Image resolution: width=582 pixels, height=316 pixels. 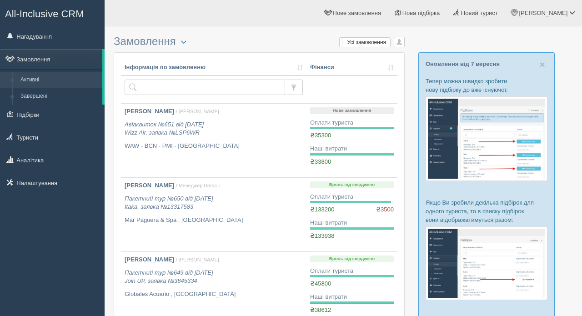 What do you see at coordinates (352, 67) in the screenshot?
I see `a: Фінанси` at bounding box center [352, 67].